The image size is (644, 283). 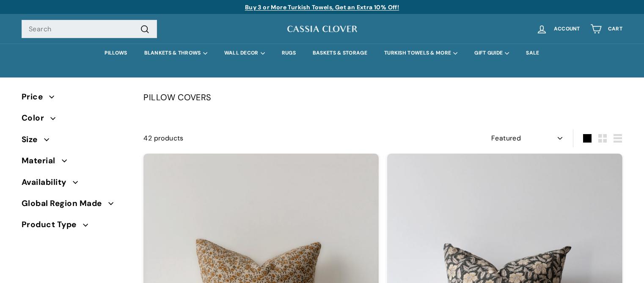 What do you see at coordinates (76, 227) in the screenshot?
I see `button: Product Type` at bounding box center [76, 227].